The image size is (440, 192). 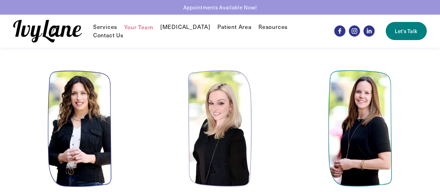 What do you see at coordinates (48, 31) in the screenshot?
I see `img: Ivy Lane Counseling &mdash; Therapy that works for you` at bounding box center [48, 31].